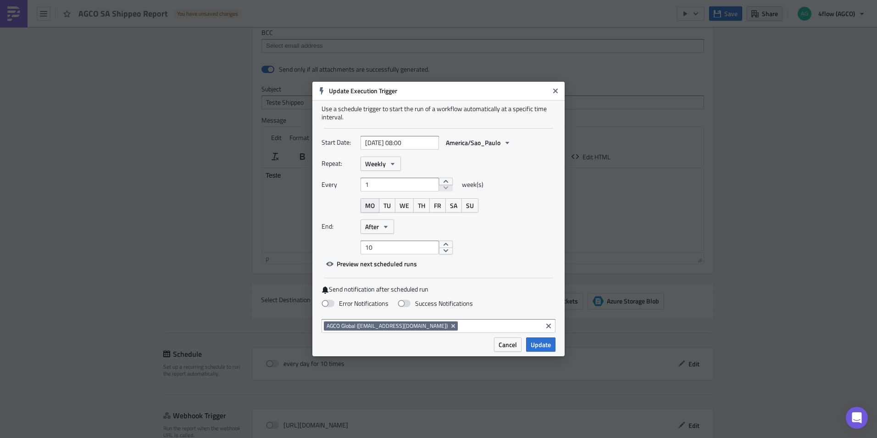  What do you see at coordinates (549, 326) in the screenshot?
I see `button: Clear selected items` at bounding box center [549, 326].